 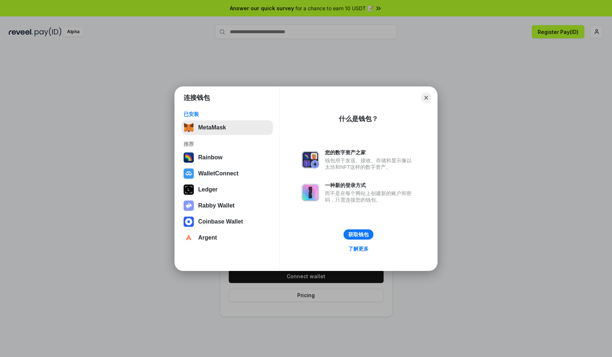 What do you see at coordinates (426, 98) in the screenshot?
I see `button: Close` at bounding box center [426, 98].